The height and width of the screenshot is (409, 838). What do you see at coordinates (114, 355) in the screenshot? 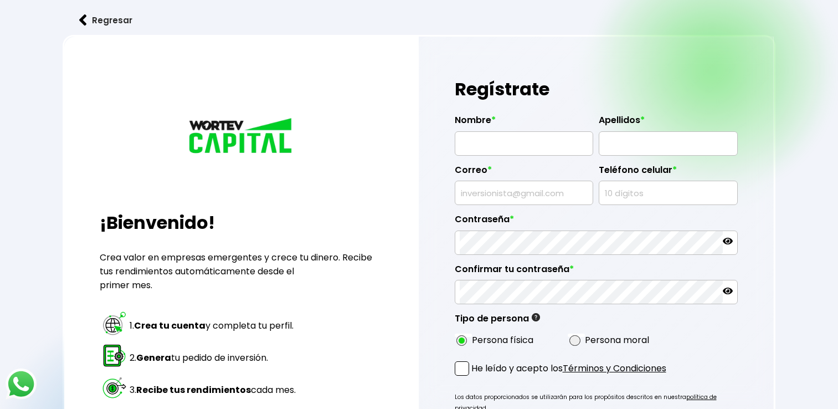
I see `img: paso 2` at bounding box center [114, 355].